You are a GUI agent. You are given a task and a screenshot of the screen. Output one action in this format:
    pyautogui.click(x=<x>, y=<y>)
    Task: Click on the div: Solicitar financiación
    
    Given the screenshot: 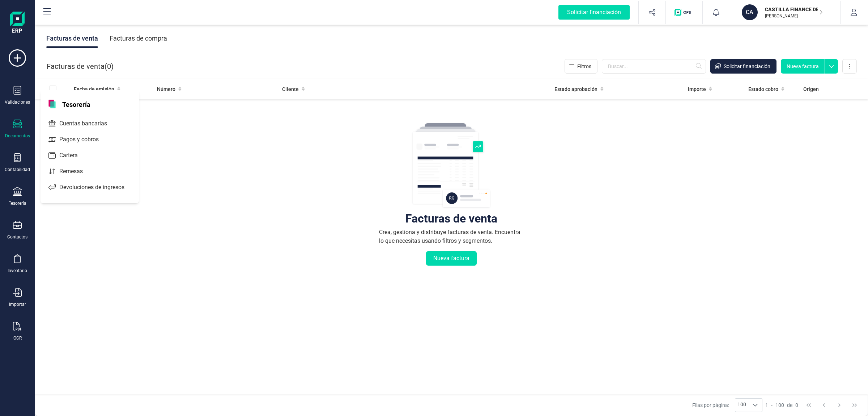 What is the action you would take?
    pyautogui.click(x=594, y=12)
    